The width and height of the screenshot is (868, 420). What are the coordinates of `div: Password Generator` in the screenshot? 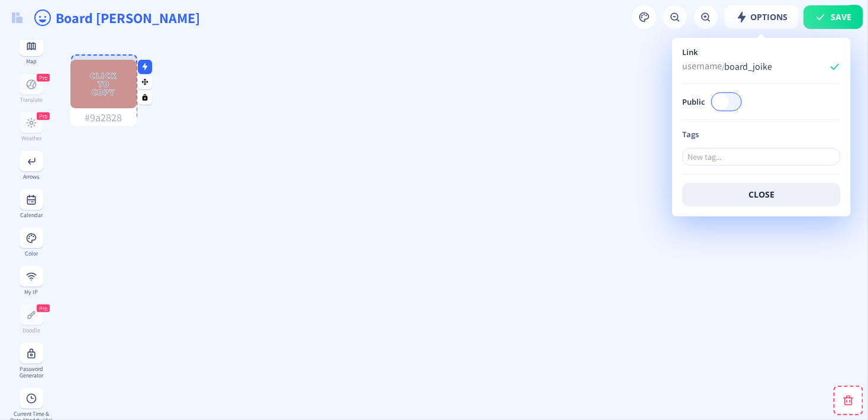 It's located at (31, 372).